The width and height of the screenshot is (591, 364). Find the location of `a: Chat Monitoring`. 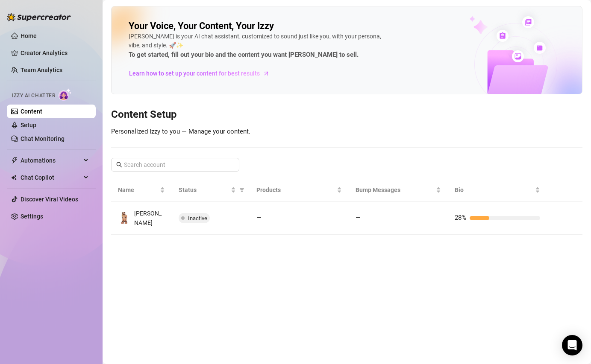

a: Chat Monitoring is located at coordinates (42, 139).